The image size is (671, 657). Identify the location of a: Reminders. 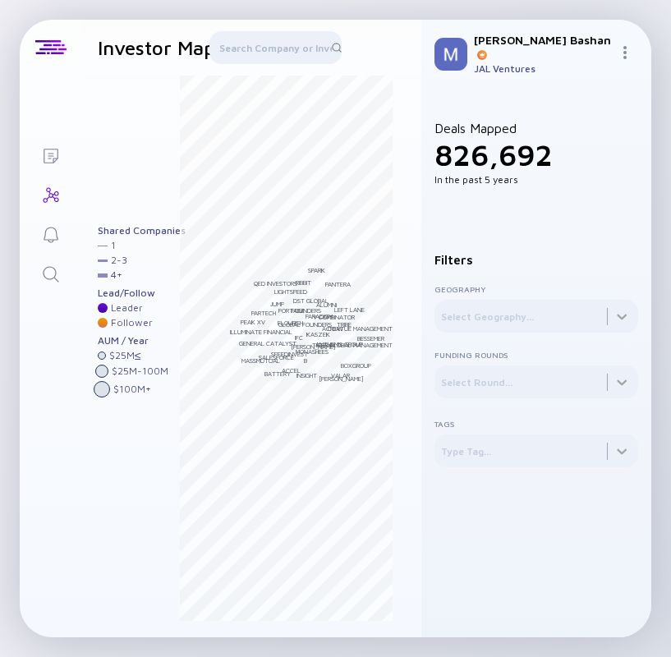
(50, 233).